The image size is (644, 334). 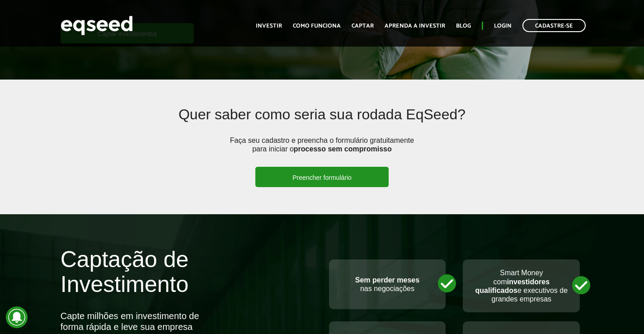 What do you see at coordinates (97, 26) in the screenshot?
I see `img: EqSeed` at bounding box center [97, 26].